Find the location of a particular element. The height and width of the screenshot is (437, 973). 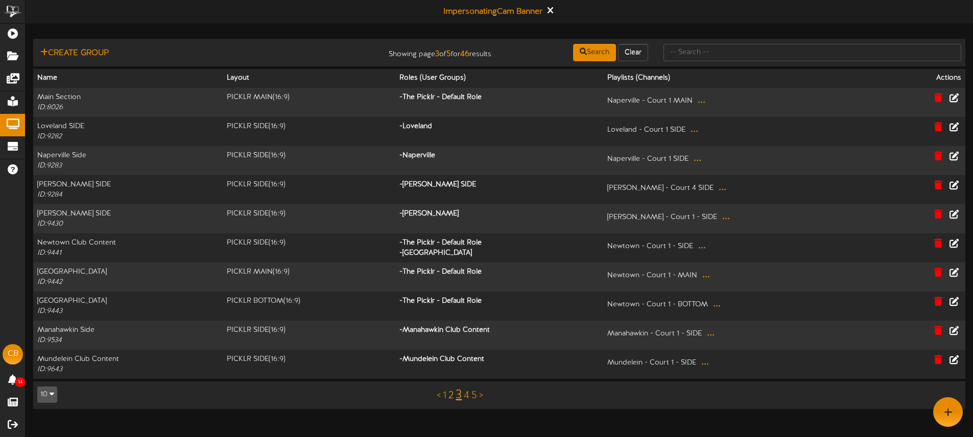

th: - Naperville is located at coordinates (499, 160).